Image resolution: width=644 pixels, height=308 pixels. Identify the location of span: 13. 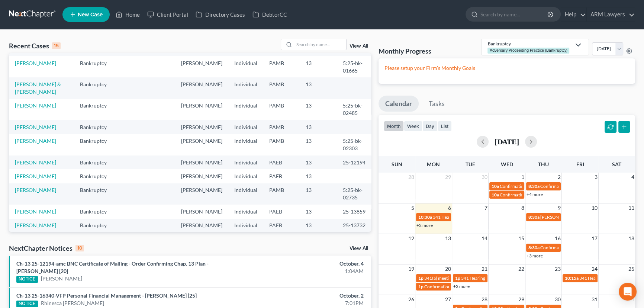
(448, 239).